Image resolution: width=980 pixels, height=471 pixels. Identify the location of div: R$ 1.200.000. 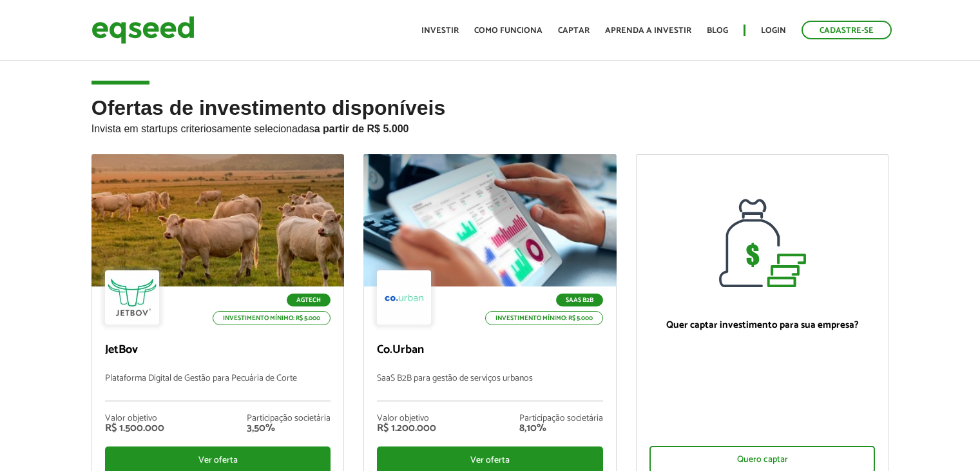
(406, 429).